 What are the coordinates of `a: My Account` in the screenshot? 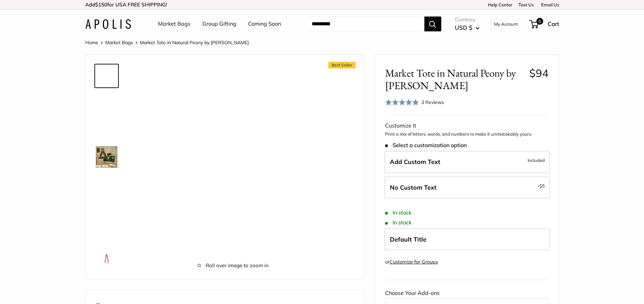 It's located at (506, 24).